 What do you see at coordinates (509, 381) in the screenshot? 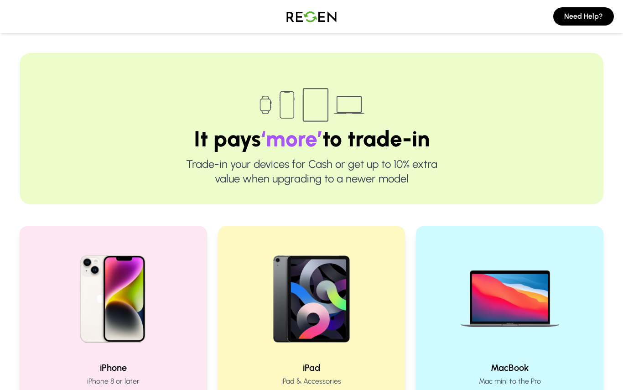
I see `p: Mac mini to the Pro` at bounding box center [509, 381].